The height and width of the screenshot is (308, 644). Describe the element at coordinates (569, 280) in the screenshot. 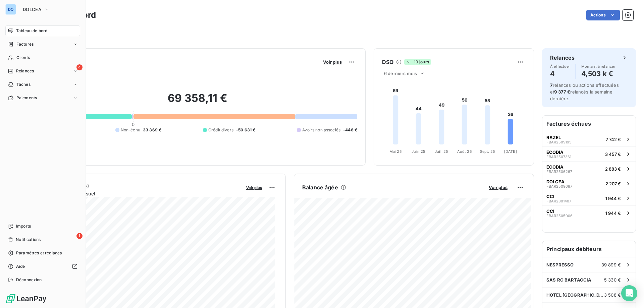

I see `span: SAS RC BARTACCIA` at that location.